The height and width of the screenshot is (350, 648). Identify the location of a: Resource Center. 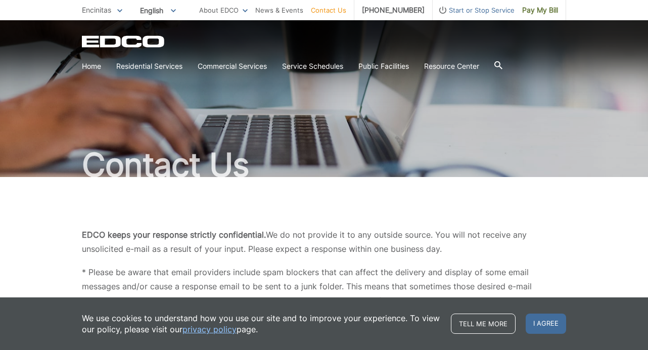
(451, 66).